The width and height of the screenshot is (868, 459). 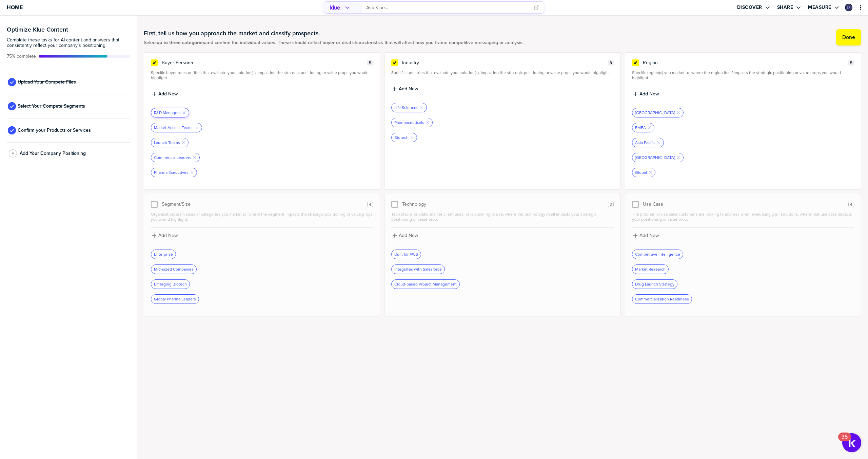 I want to click on span: Home, so click(x=14, y=7).